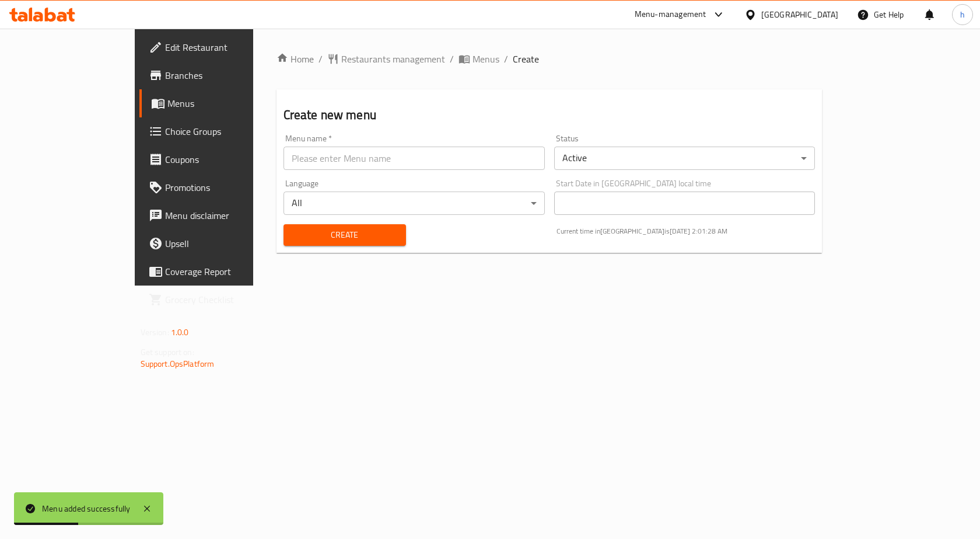 This screenshot has height=539, width=980. What do you see at coordinates (393, 59) in the screenshot?
I see `span: Restaurants management` at bounding box center [393, 59].